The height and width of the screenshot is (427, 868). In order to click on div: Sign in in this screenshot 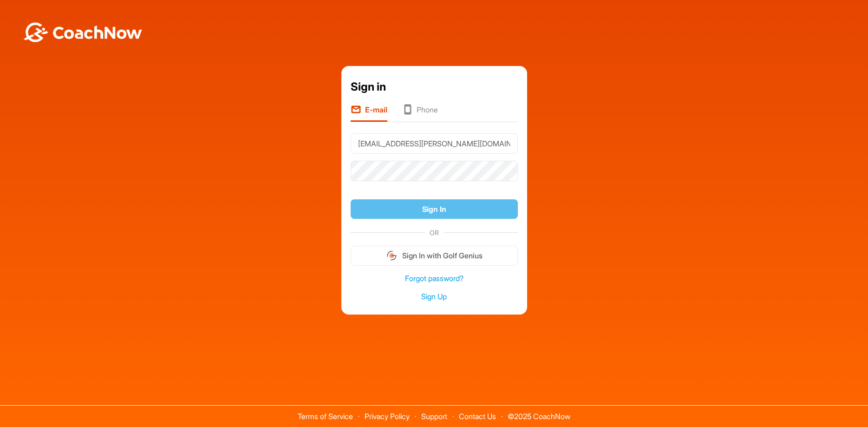, I will do `click(434, 87)`.